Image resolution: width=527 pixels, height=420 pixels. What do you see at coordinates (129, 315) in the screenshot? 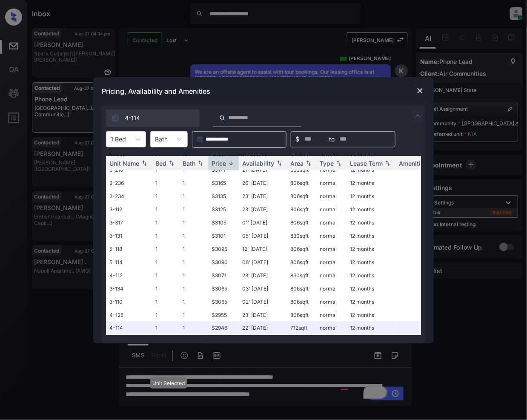
I see `td: 4-125` at bounding box center [129, 315].